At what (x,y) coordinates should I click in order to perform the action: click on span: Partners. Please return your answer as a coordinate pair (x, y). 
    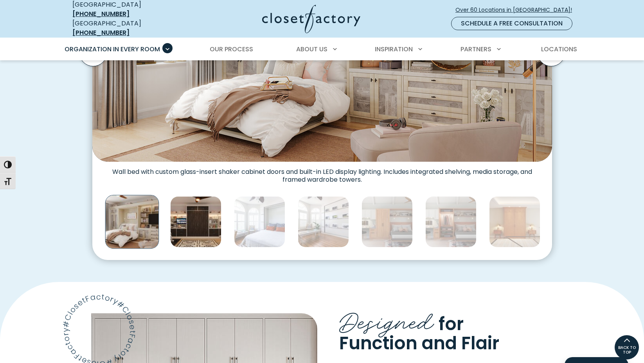
    Looking at the image, I should click on (475, 49).